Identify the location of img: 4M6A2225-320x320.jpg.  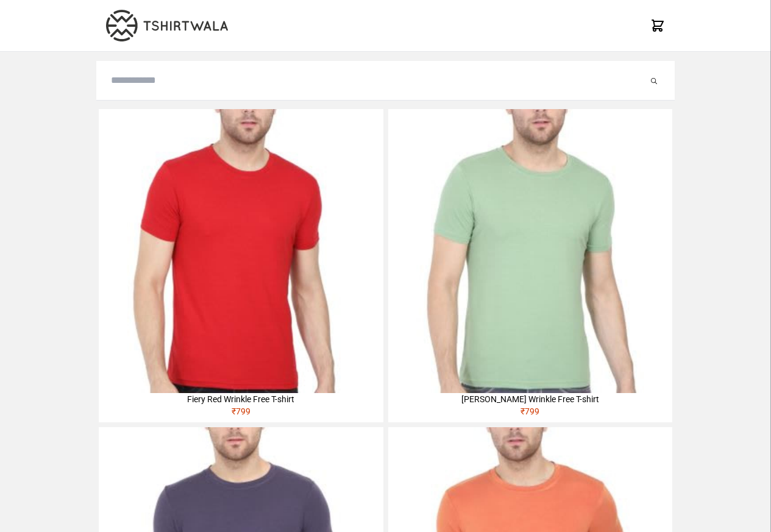
(240, 251).